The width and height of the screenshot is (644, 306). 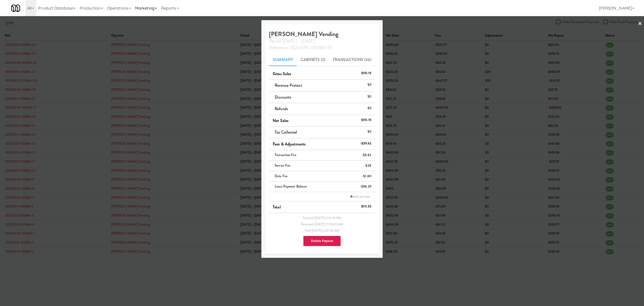 What do you see at coordinates (367, 155) in the screenshot?
I see `div: -$9.82` at bounding box center [367, 155].